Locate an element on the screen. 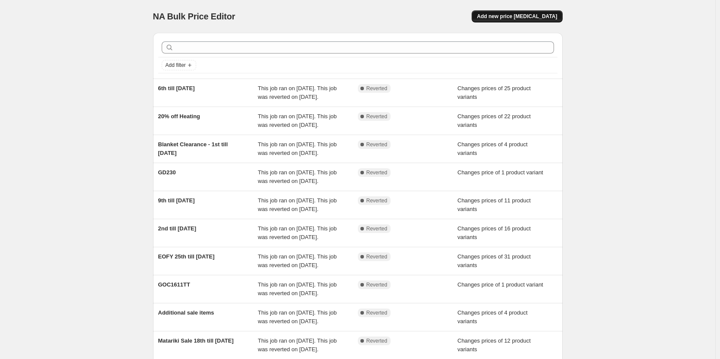 The height and width of the screenshot is (359, 720). span: Add filter is located at coordinates (176, 65).